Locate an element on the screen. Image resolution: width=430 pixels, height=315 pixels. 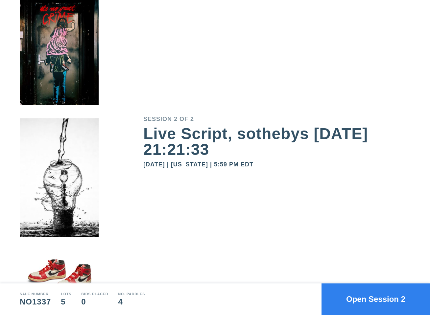
div: 5 is located at coordinates (66, 302).